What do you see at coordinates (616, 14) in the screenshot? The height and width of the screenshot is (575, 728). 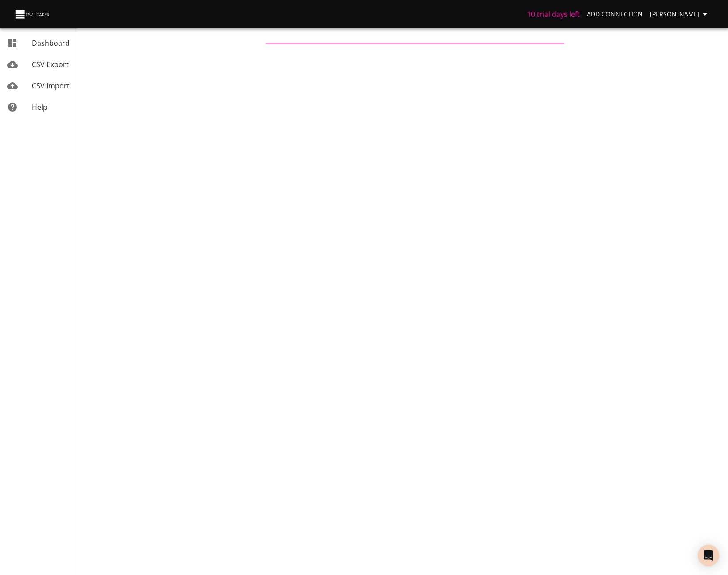 I see `a: Add Connection` at bounding box center [616, 14].